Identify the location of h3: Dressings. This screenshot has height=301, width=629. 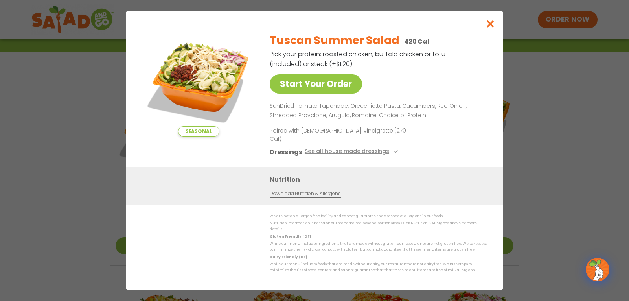
(286, 152).